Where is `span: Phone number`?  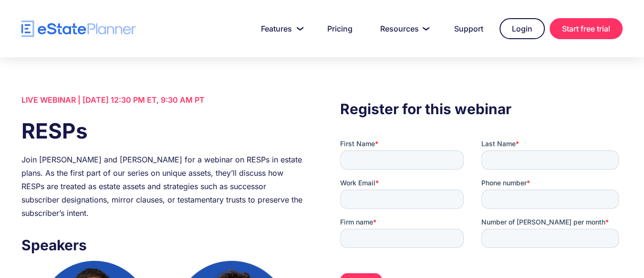
span: Phone number is located at coordinates (164, 43).